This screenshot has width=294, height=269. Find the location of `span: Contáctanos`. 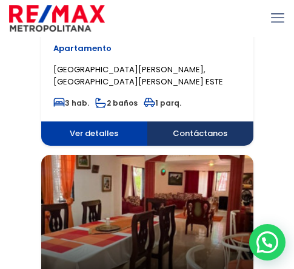

span: Contáctanos is located at coordinates (200, 133).